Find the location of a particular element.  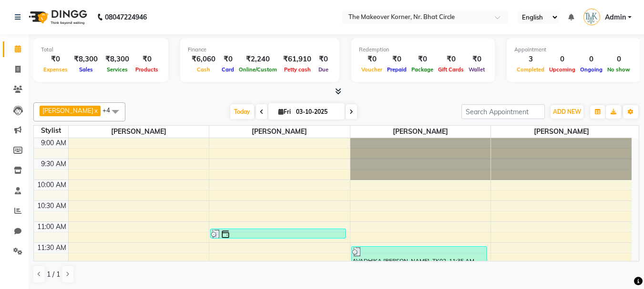

span: Wallet is located at coordinates (477, 70).